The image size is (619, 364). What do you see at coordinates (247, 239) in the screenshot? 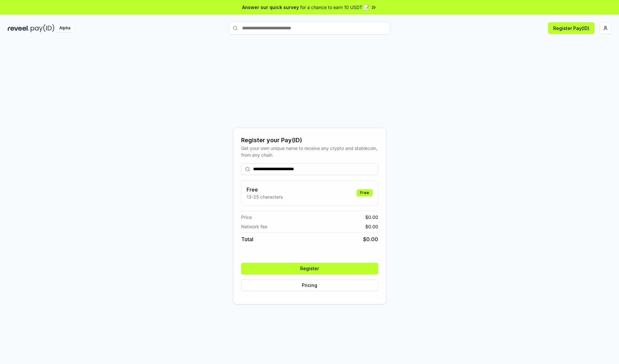
I see `span: Total` at bounding box center [247, 239].